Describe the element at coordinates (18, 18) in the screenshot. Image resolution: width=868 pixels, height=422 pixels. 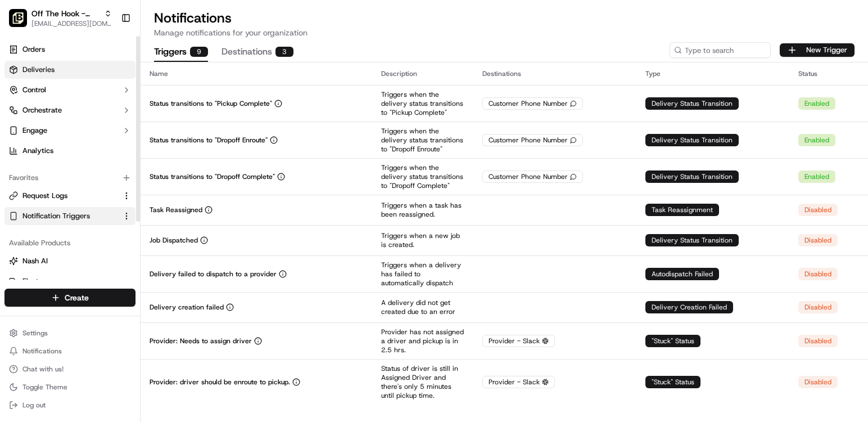
I see `img: Off The Hook - Corporate BLVD.` at that location.